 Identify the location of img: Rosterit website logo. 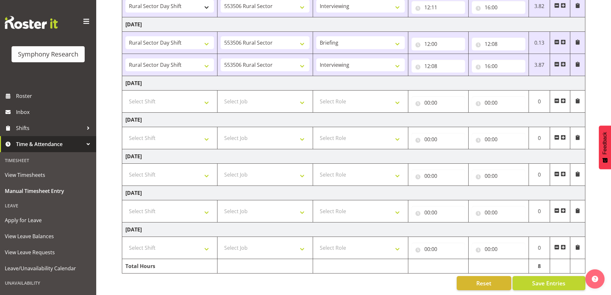
(31, 22).